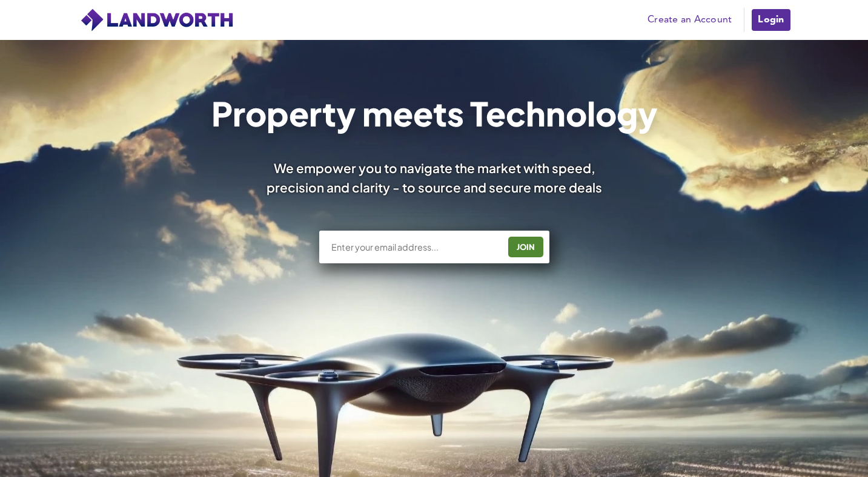 This screenshot has width=868, height=477. What do you see at coordinates (434, 113) in the screenshot?
I see `h1: Property meets Technology` at bounding box center [434, 113].